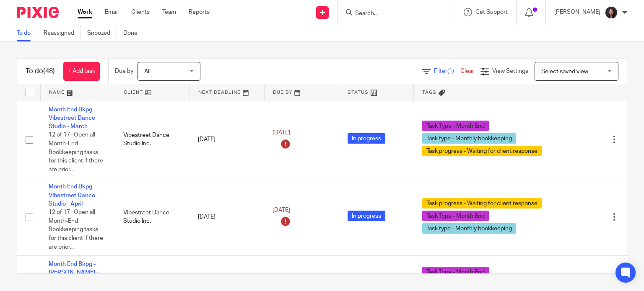 The width and height of the screenshot is (644, 291). What do you see at coordinates (141, 12) in the screenshot?
I see `a: Clients` at bounding box center [141, 12].